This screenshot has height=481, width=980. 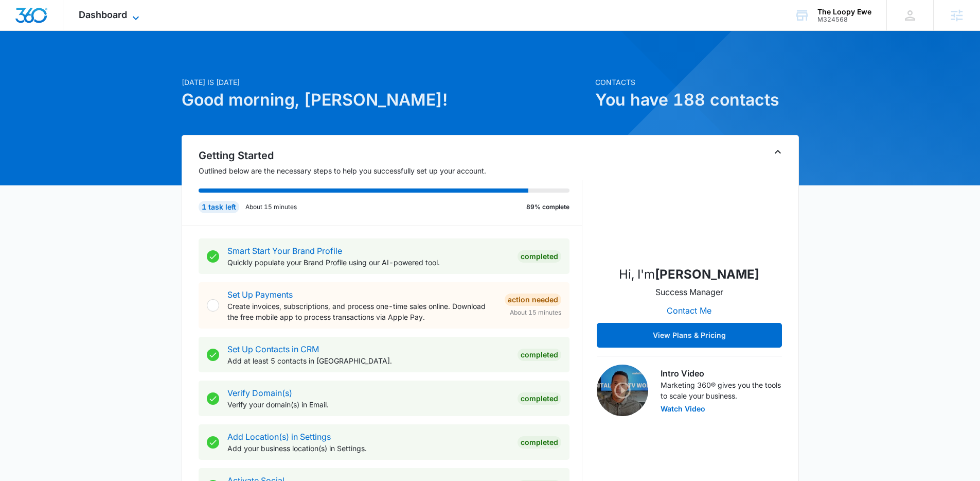 I want to click on a: Set Up Contacts in CRM, so click(x=273, y=349).